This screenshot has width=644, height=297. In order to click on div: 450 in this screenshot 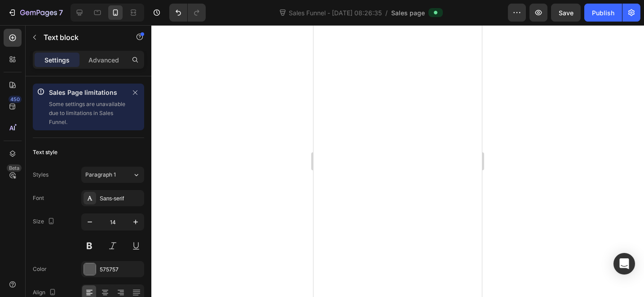, I will do `click(15, 99)`.